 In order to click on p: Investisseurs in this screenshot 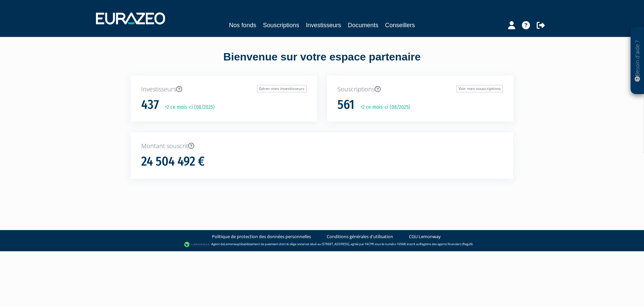, I will do `click(224, 89)`.